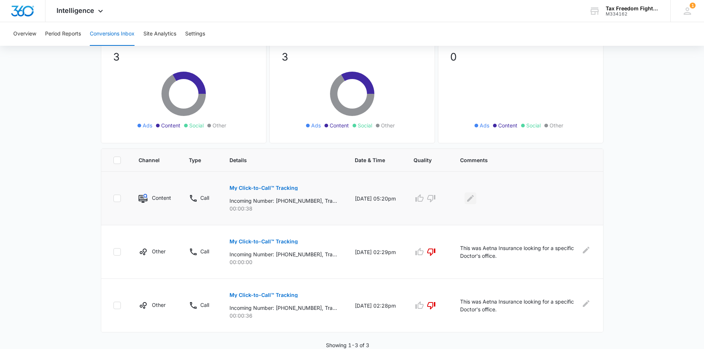 The width and height of the screenshot is (704, 349). Describe the element at coordinates (692, 6) in the screenshot. I see `div: notifications count` at that location.